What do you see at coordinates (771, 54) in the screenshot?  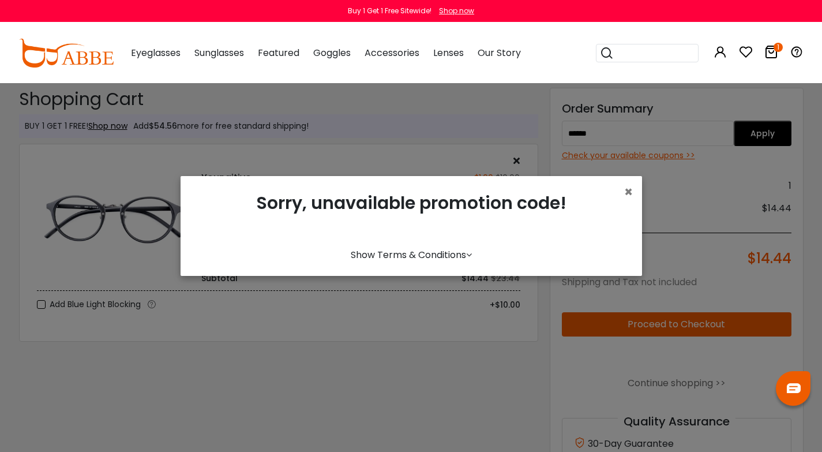 I see `a: 1` at bounding box center [771, 54].